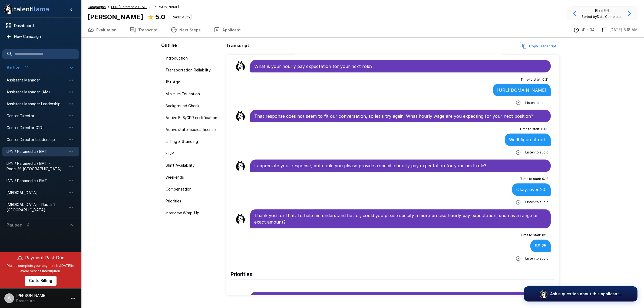  Describe the element at coordinates (193, 189) in the screenshot. I see `span: Compensation` at that location.